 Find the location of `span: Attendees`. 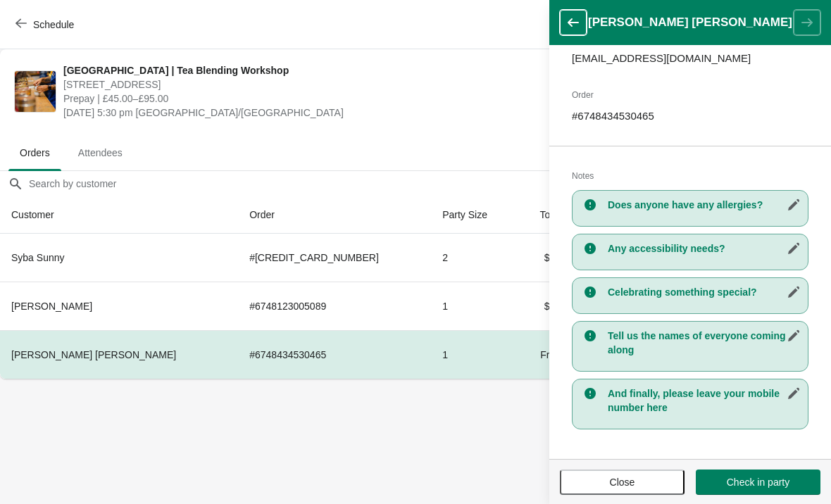

span: Attendees is located at coordinates (100, 153).